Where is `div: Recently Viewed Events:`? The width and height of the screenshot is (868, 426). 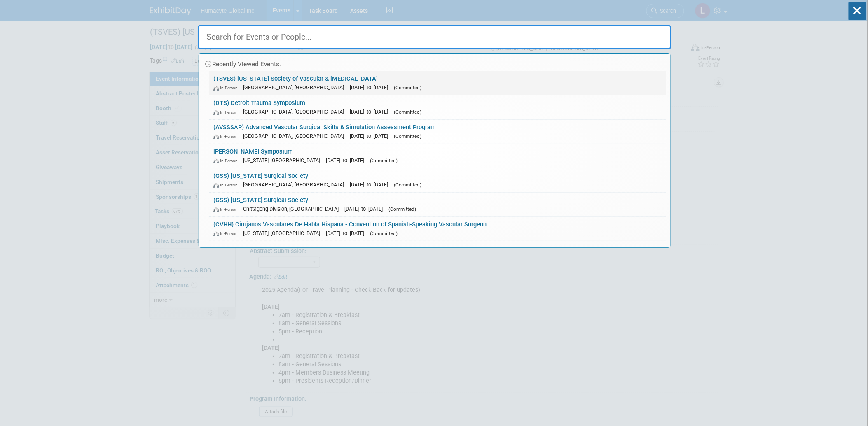 div: Recently Viewed Events: is located at coordinates (435, 62).